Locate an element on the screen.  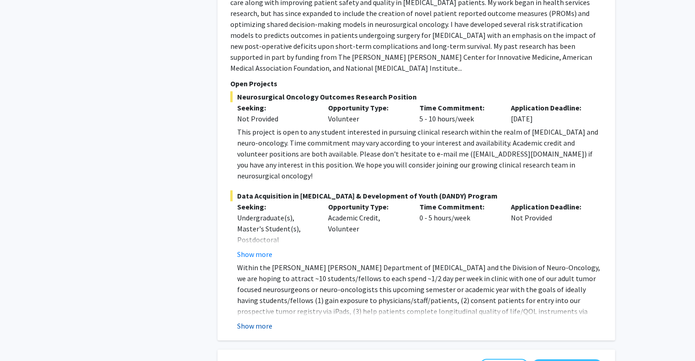
span: Neurosurgical Oncology Outcomes Research Position is located at coordinates (416, 97).